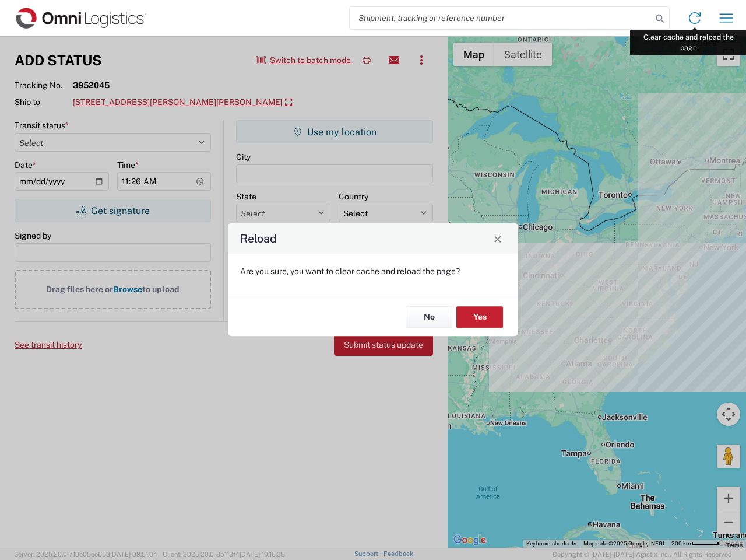  Describe the element at coordinates (258, 238) in the screenshot. I see `h4: Reload` at that location.